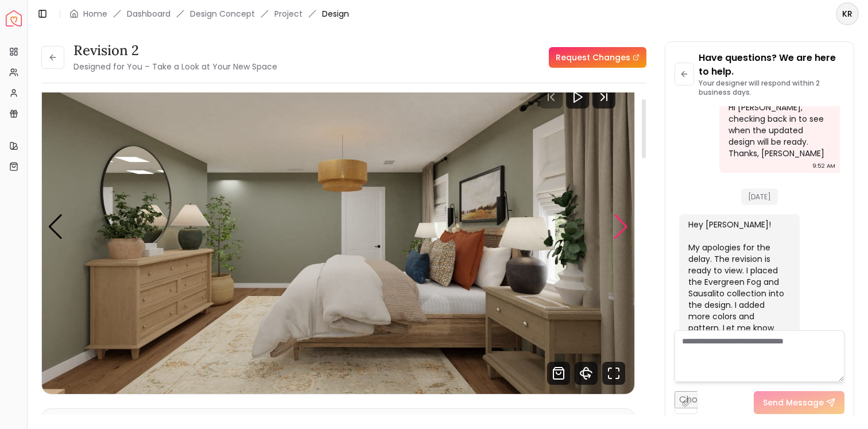 This screenshot has height=429, width=868. Describe the element at coordinates (95, 14) in the screenshot. I see `a: Home` at that location.